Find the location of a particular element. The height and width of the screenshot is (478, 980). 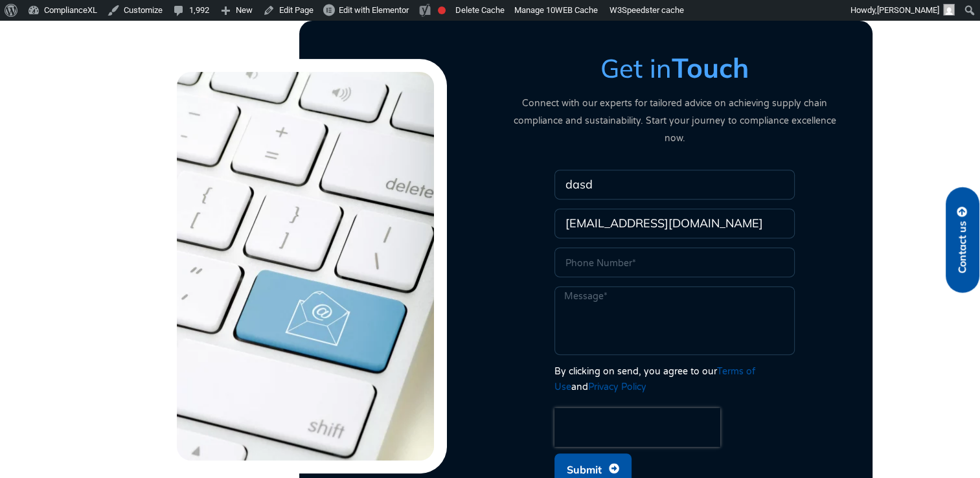

input: Full Name* is located at coordinates (674, 184).